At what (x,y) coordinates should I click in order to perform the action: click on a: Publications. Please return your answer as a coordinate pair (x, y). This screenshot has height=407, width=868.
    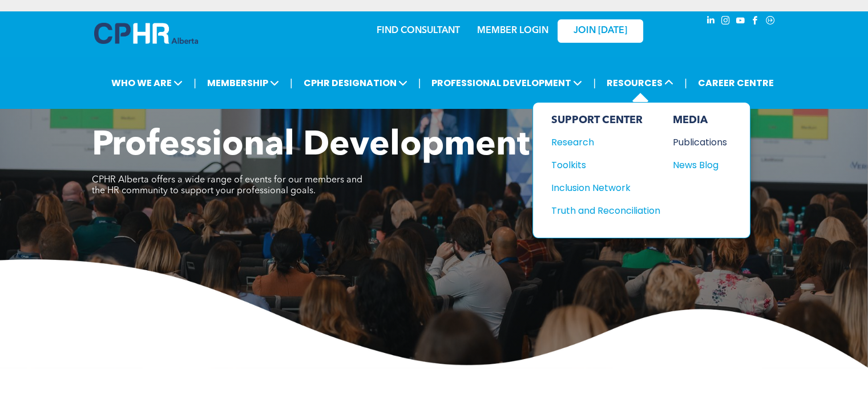
    Looking at the image, I should click on (699, 142).